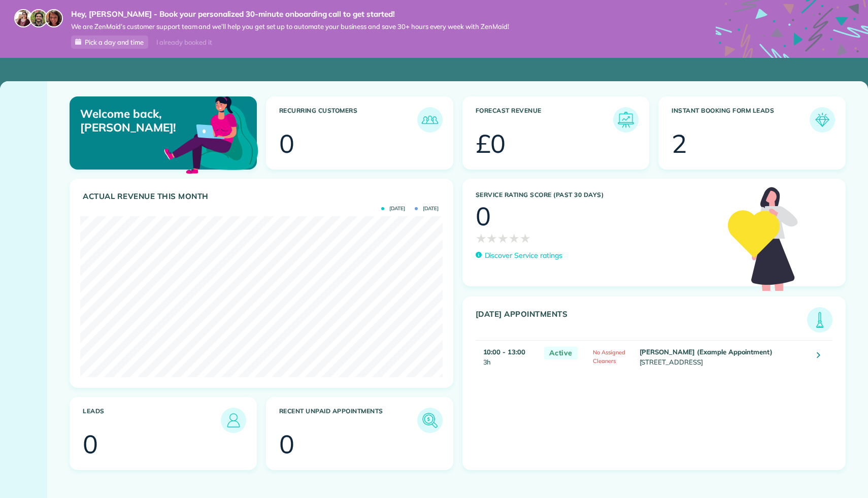  Describe the element at coordinates (114, 42) in the screenshot. I see `span: Pick a day and time` at that location.